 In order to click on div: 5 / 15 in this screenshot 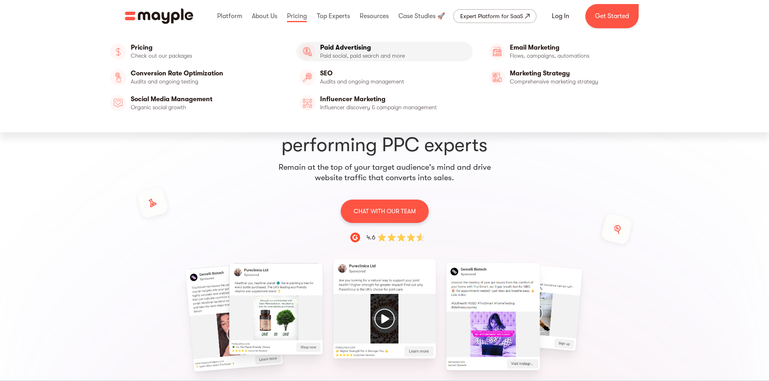, I will do `click(601, 306)`.